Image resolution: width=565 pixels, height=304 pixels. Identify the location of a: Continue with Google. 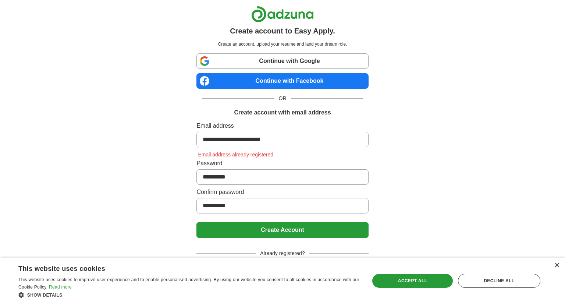
(282, 61).